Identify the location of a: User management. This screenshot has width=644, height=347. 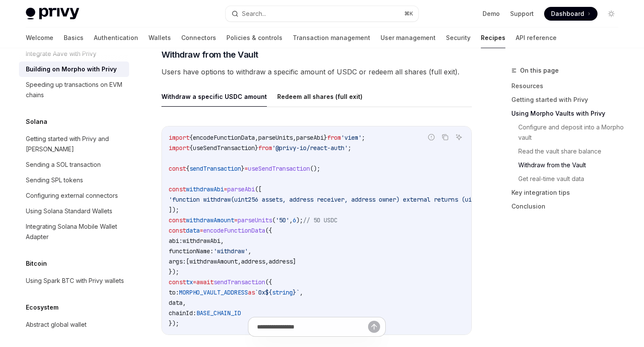
(409, 38).